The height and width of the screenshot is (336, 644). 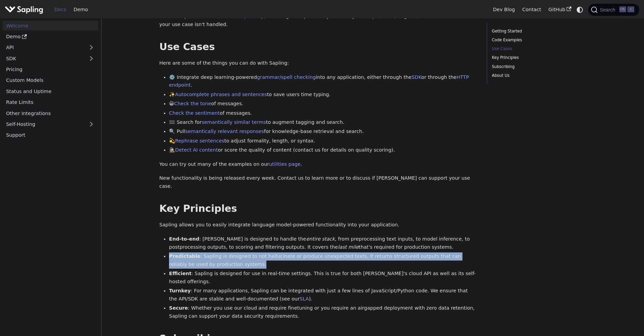 What do you see at coordinates (323, 104) in the screenshot?
I see `li: 😀 of messages.` at bounding box center [323, 104].